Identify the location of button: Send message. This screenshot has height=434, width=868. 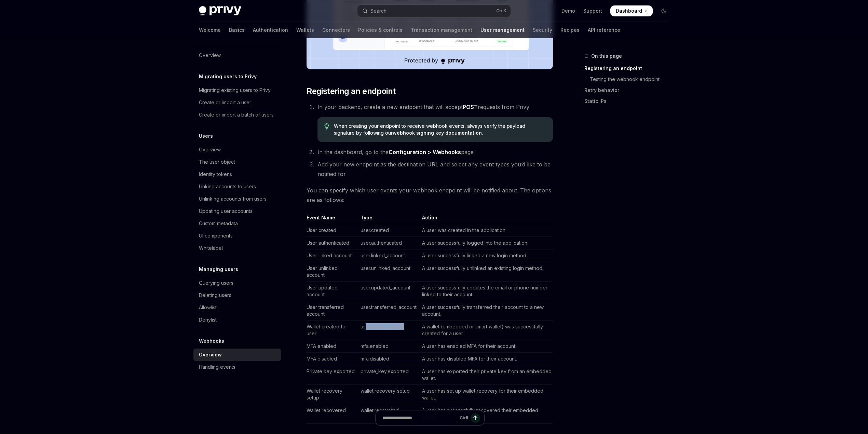
(476, 418).